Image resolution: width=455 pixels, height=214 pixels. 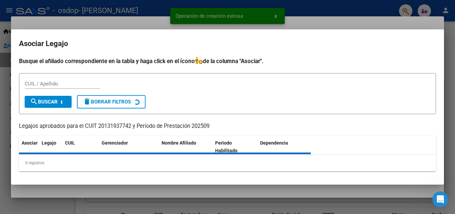 What do you see at coordinates (226, 146) in the screenshot?
I see `span: Periodo Habilitado` at bounding box center [226, 146].